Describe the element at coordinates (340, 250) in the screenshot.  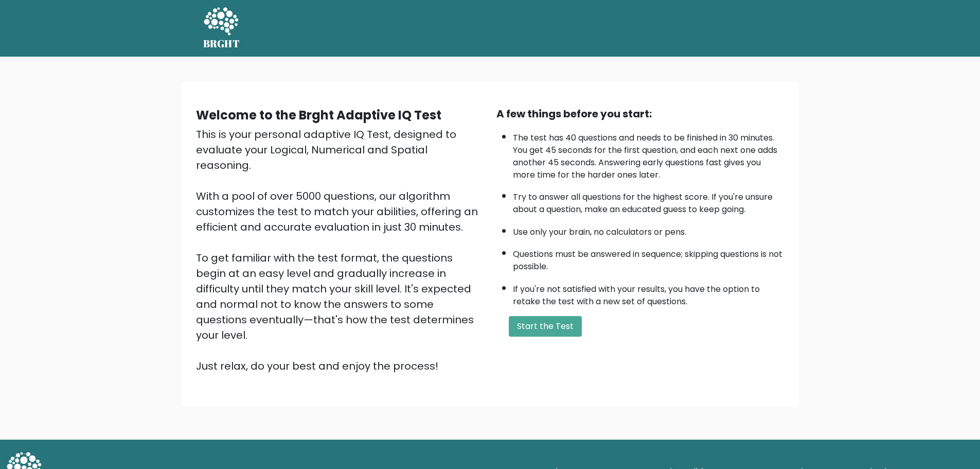
I see `div: This is your personal adaptive IQ Test, designed to evaluate your Logical, Numerical and Spatial ...` at that location.